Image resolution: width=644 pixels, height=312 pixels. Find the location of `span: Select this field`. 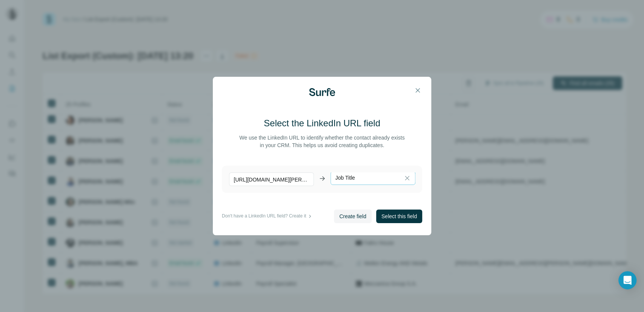

span: Select this field is located at coordinates (399, 216).